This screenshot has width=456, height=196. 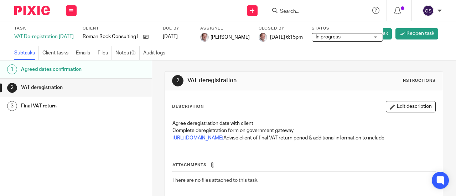 I want to click on img: svg%3E, so click(x=428, y=11).